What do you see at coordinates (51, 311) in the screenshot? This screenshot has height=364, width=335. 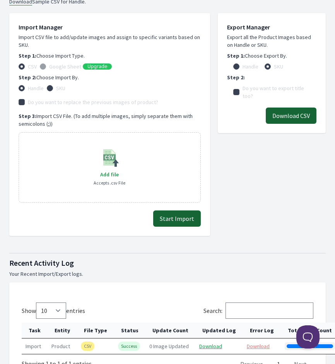 I see `select: Showentries` at bounding box center [51, 311].